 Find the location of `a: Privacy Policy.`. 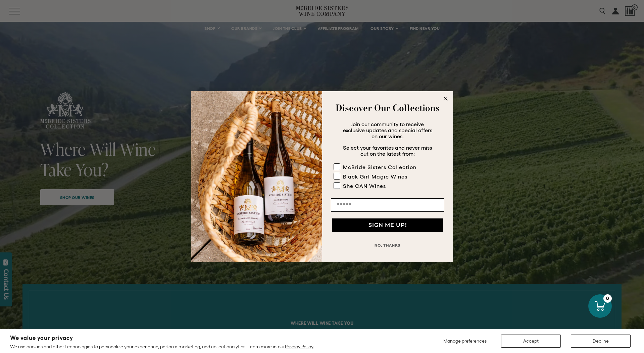

a: Privacy Policy. is located at coordinates (299, 347).